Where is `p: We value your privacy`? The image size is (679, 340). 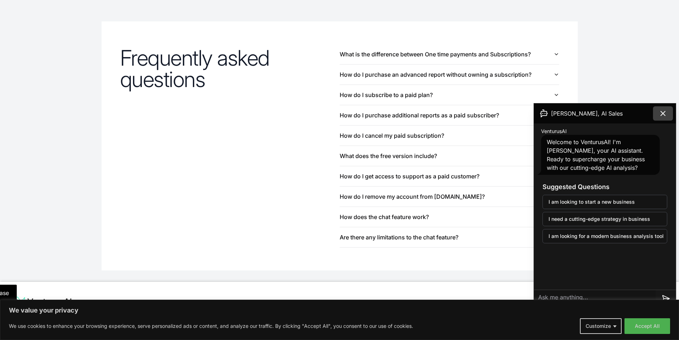
p: We value your privacy is located at coordinates (340, 310).